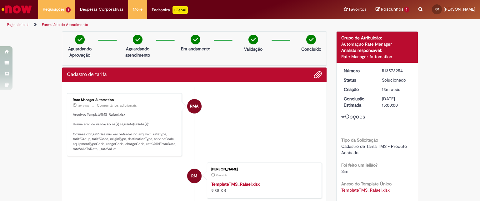  I want to click on dt: Criação, so click(358, 89).